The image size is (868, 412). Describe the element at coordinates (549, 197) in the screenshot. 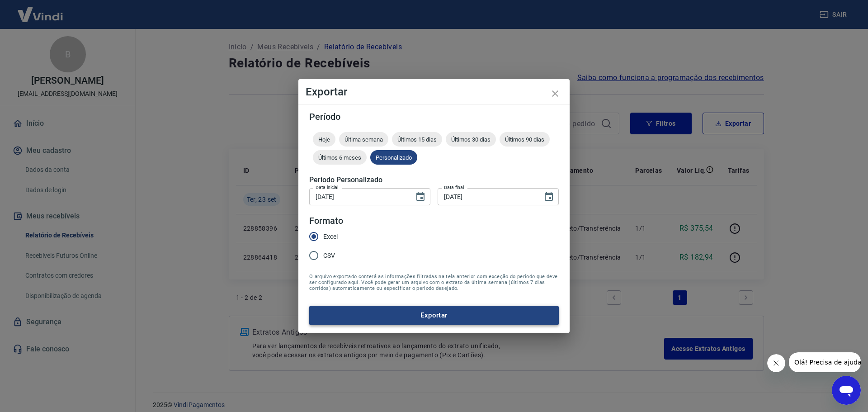

I see `button: Choose date, selected date is 23 de set de 2025` at that location.